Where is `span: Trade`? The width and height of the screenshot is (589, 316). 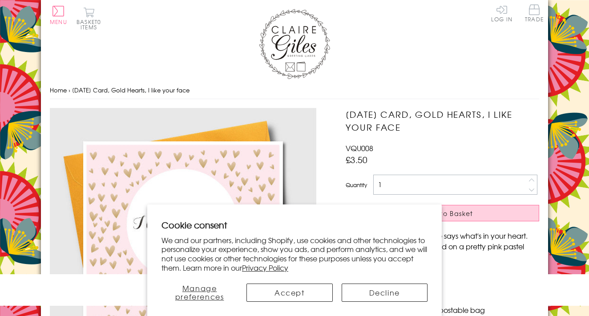
span: Trade is located at coordinates (534, 13).